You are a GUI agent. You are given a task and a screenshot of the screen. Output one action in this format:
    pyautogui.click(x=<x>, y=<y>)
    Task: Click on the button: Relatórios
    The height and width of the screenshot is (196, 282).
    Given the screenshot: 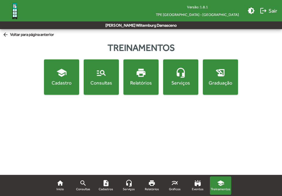 What is the action you would take?
    pyautogui.click(x=141, y=77)
    